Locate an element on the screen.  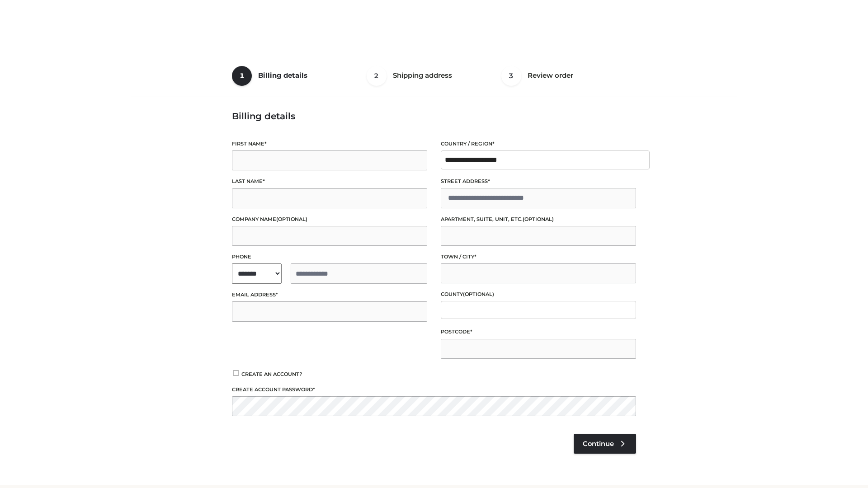
label: Company name is located at coordinates (330, 219).